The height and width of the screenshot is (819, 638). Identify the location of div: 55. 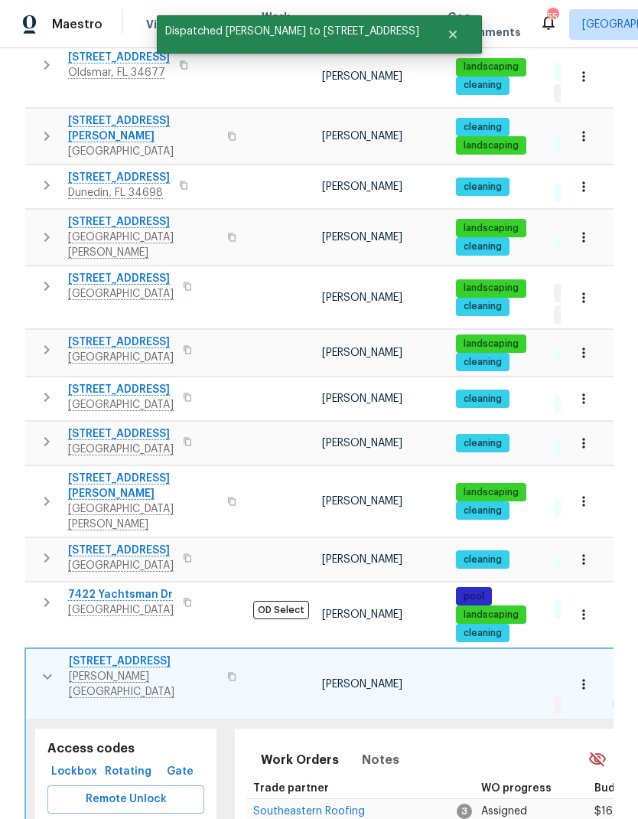
(553, 17).